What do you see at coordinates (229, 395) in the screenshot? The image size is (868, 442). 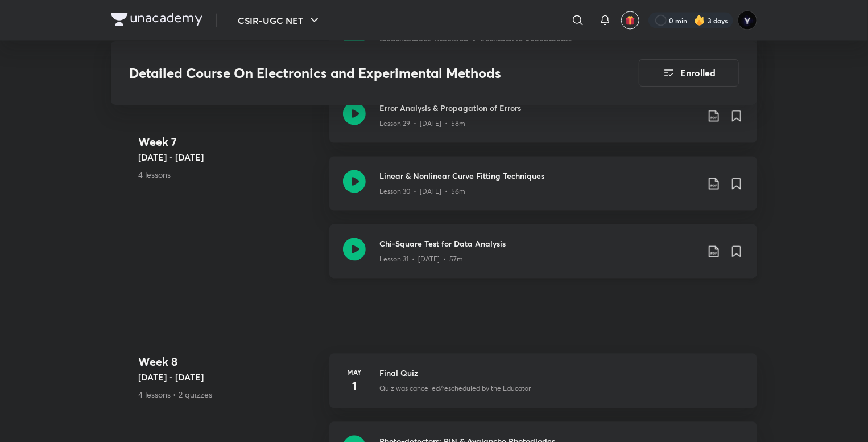 I see `p: 4 lessons • 2 quizzes` at bounding box center [229, 395].